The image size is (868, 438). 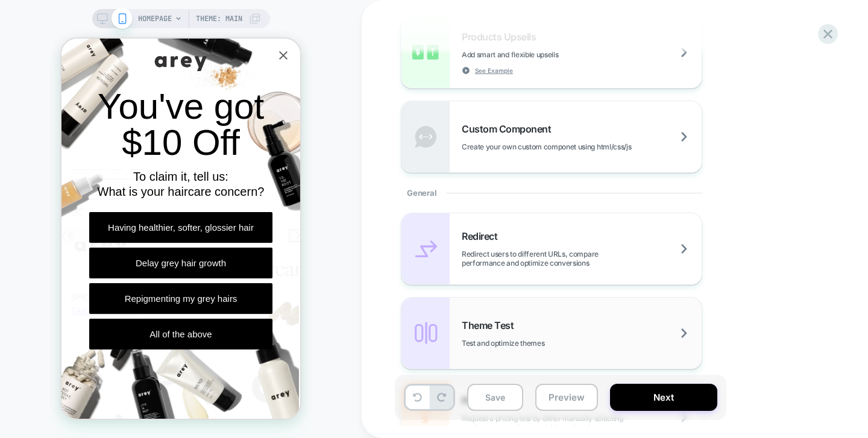 What do you see at coordinates (566, 397) in the screenshot?
I see `button: Preview` at bounding box center [566, 397].